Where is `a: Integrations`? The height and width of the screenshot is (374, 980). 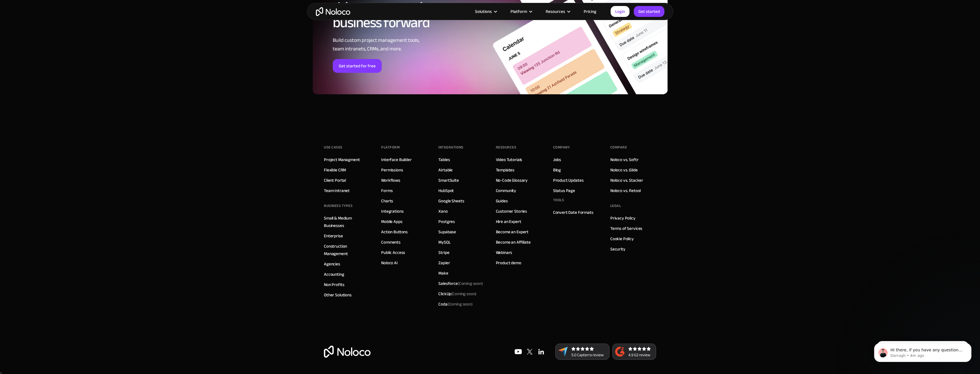
a: Integrations is located at coordinates (392, 211).